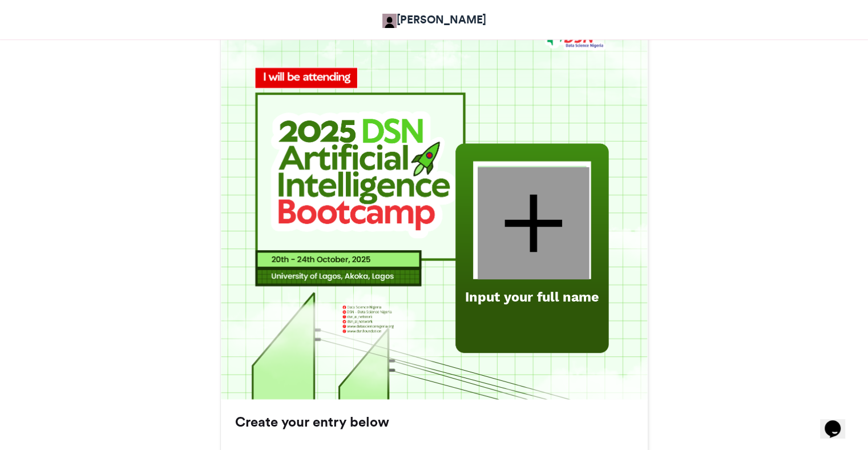 This screenshot has height=450, width=868. I want to click on h3: Create your entry below, so click(434, 422).